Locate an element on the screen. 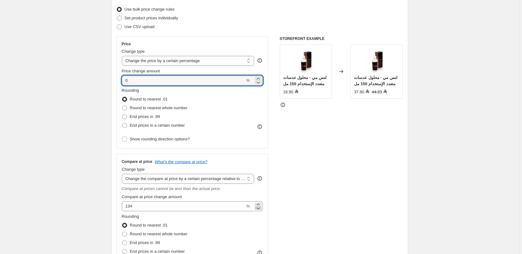 This screenshot has width=522, height=254. h6: STOREFRONT EXAMPLE is located at coordinates (341, 39).